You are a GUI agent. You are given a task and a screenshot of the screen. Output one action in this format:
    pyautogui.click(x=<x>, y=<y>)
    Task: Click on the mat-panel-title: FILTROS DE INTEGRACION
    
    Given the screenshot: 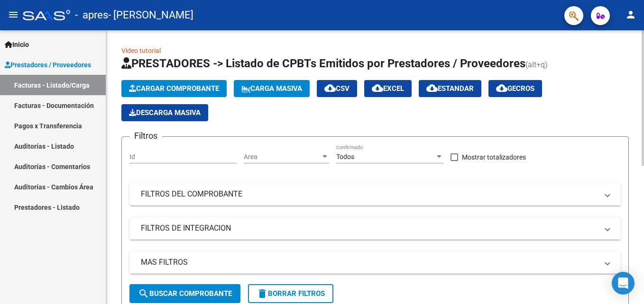 What is the action you would take?
    pyautogui.click(x=369, y=228)
    